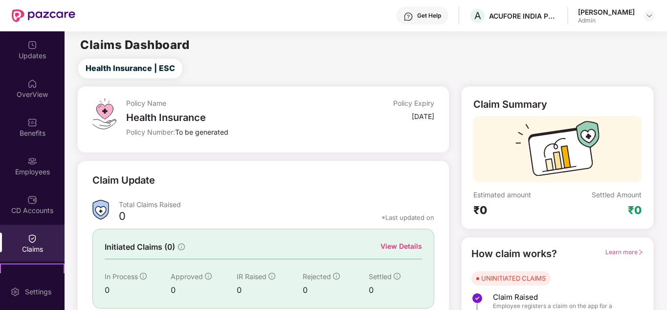 Image resolution: width=667 pixels, height=310 pixels. Describe the element at coordinates (32, 45) in the screenshot. I see `img: svg+xml;base64,PHN2ZyBpZD0iVXBkYXRlZCIgeG1sbnM9Imh0dHA6Ly93d3cudzMub3JnLzIwMDAvc3ZnIiB3aWR0aD0iMj...` at that location.